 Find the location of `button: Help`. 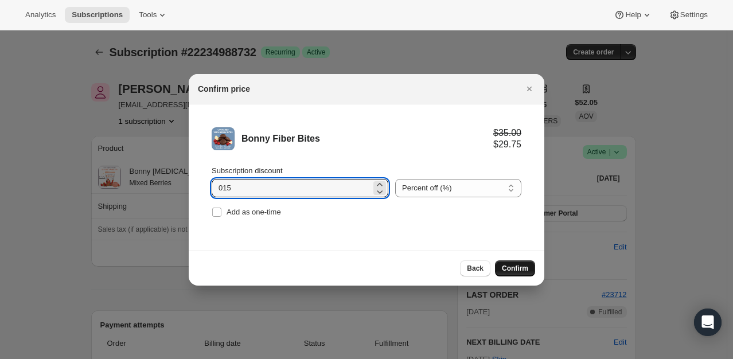

button: Help is located at coordinates (632, 15).